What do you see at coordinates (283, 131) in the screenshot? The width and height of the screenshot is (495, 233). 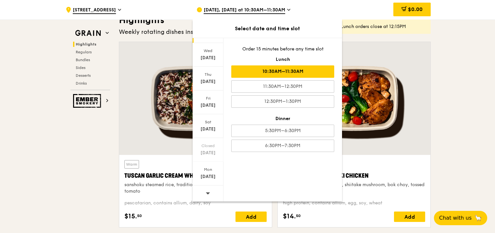 I see `div: 5:30PM–6:30PM` at bounding box center [283, 131].